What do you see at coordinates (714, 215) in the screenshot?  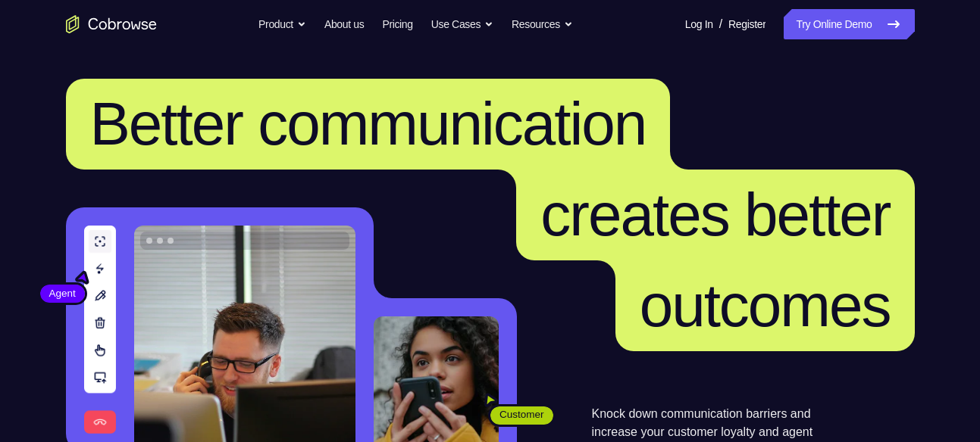 I see `span: creates better` at bounding box center [714, 215].